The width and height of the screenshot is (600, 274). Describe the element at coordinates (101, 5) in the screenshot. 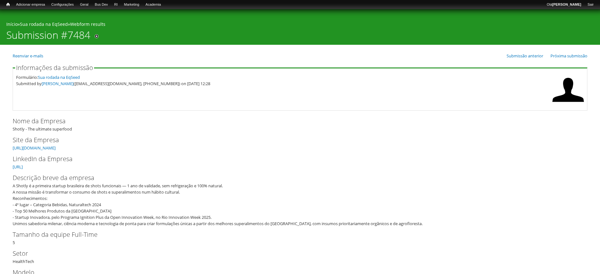

I see `a: Bus Dev` at that location.